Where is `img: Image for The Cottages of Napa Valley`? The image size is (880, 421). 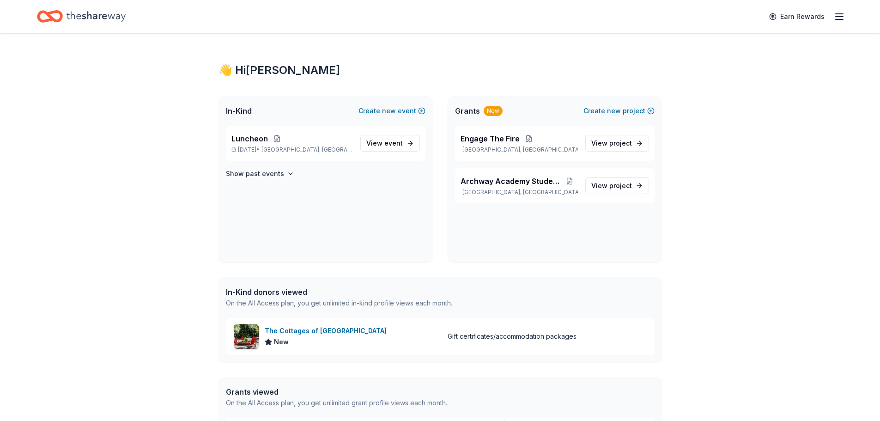 img: Image for The Cottages of Napa Valley is located at coordinates (246, 336).